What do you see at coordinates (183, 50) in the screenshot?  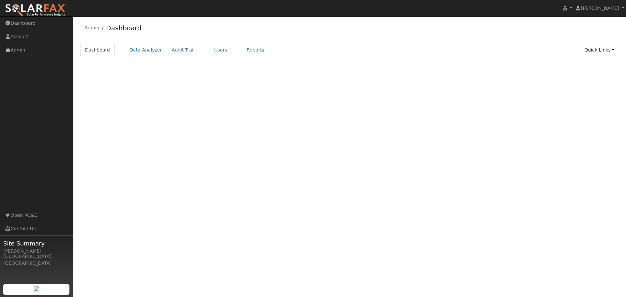 I see `a: Audit Trail` at bounding box center [183, 50].